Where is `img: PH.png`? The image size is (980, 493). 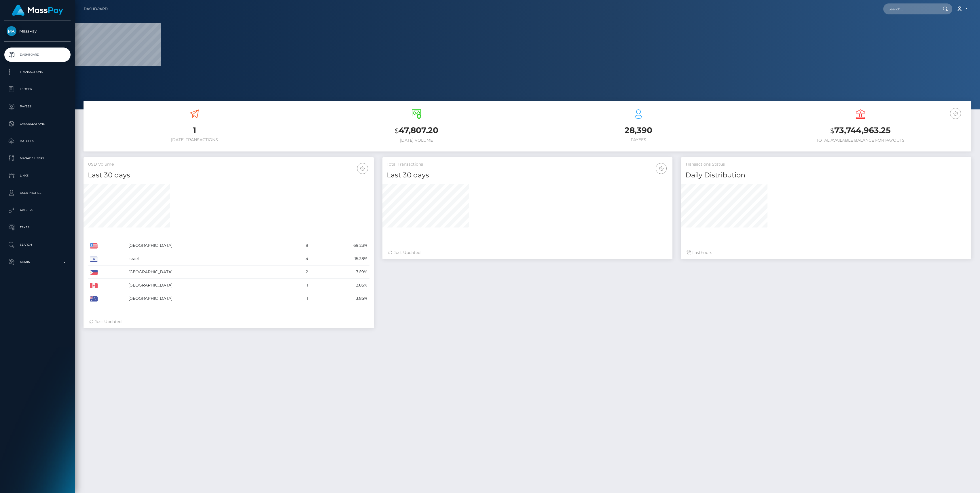 img: PH.png is located at coordinates (94, 272).